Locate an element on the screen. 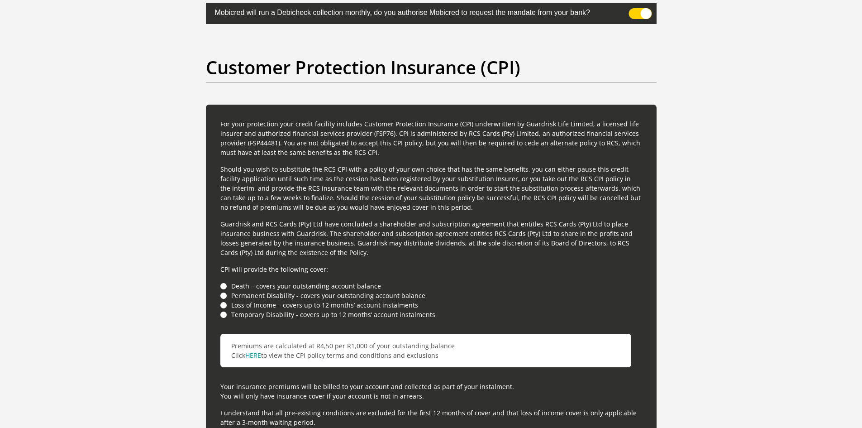 The height and width of the screenshot is (428, 862). li: Temporary Disability - covers up to 12 months’ account instalments is located at coordinates (431, 314).